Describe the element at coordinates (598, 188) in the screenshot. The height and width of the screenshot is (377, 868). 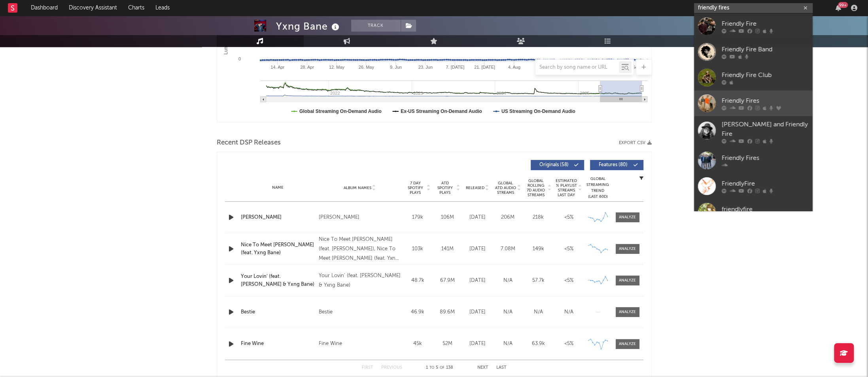
I see `div: Global Streaming Trend (Last 60D)` at that location.